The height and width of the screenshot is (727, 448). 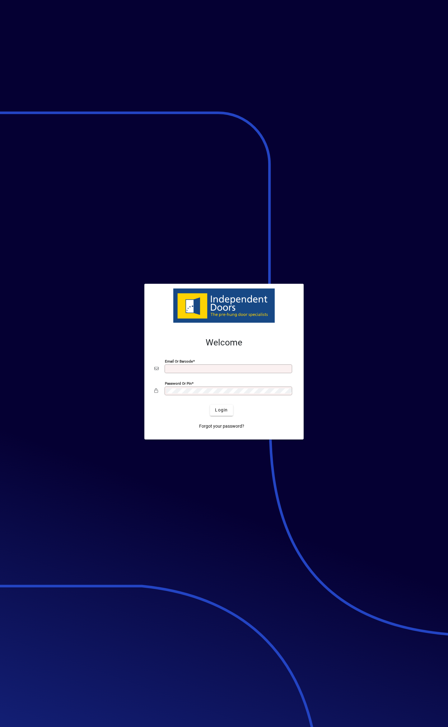 What do you see at coordinates (224, 342) in the screenshot?
I see `h2: Welcome` at bounding box center [224, 342].